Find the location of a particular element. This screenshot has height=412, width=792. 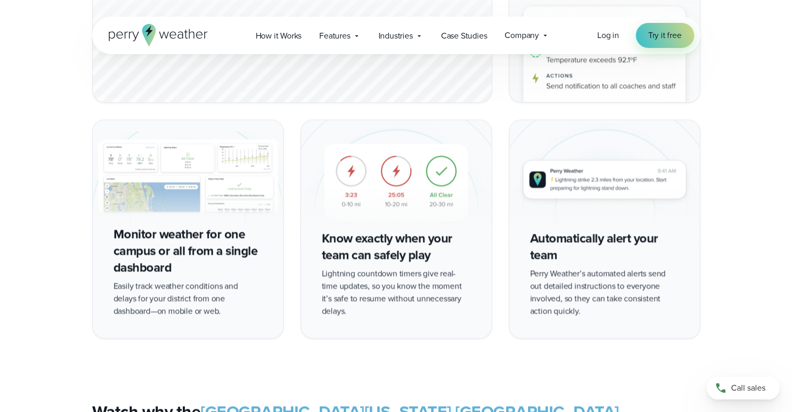

a: Case Studies is located at coordinates (464, 35).